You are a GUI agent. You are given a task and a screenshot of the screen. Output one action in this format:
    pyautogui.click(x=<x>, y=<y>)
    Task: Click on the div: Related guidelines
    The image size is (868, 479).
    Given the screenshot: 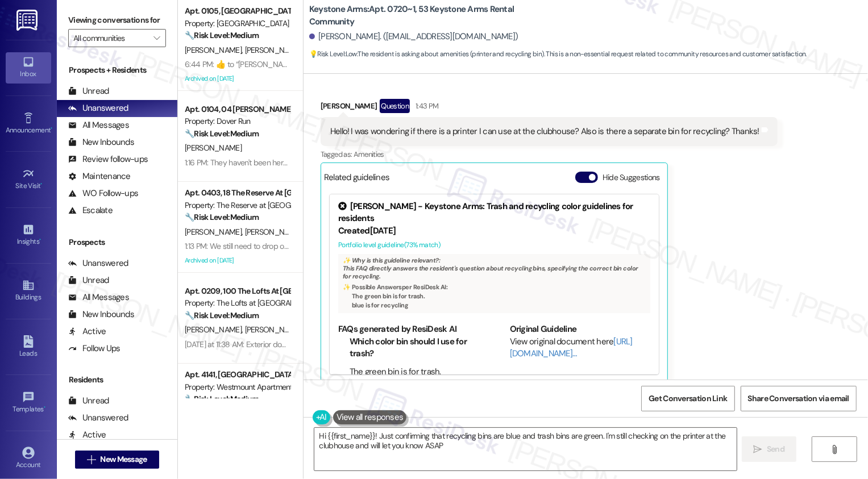 What is the action you would take?
    pyautogui.click(x=357, y=180)
    